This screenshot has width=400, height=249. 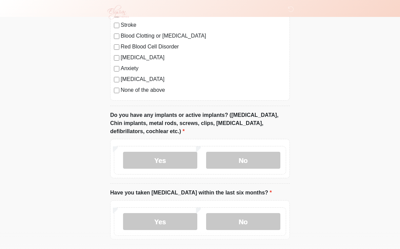 I want to click on input: Red Blood Cell Disorder, so click(x=117, y=47).